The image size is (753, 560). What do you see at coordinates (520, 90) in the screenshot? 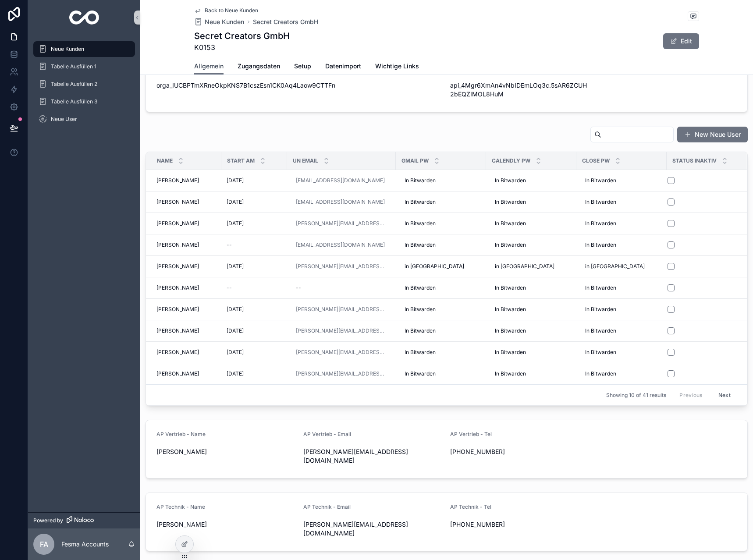
I see `span: api_4Mgr6XmAn4vNbIDEmLOq3c.5sAR6ZCUH2bEQZIMOL8HuM` at bounding box center [520, 90].